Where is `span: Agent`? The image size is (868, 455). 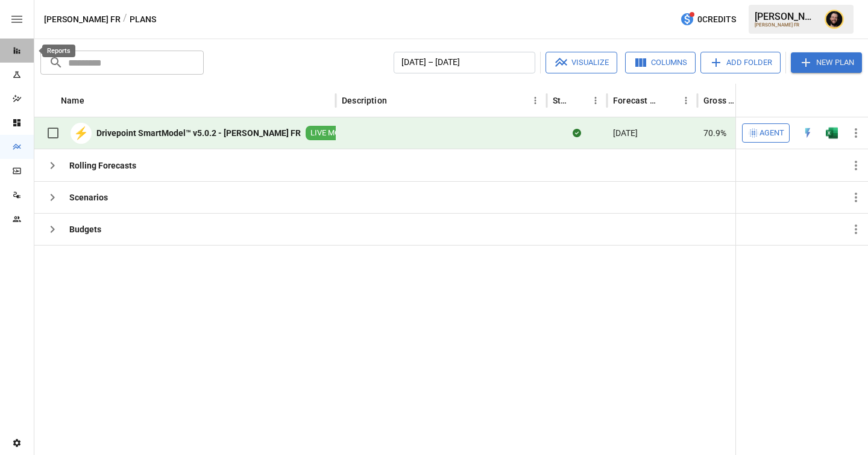
span: Agent is located at coordinates (771, 133).